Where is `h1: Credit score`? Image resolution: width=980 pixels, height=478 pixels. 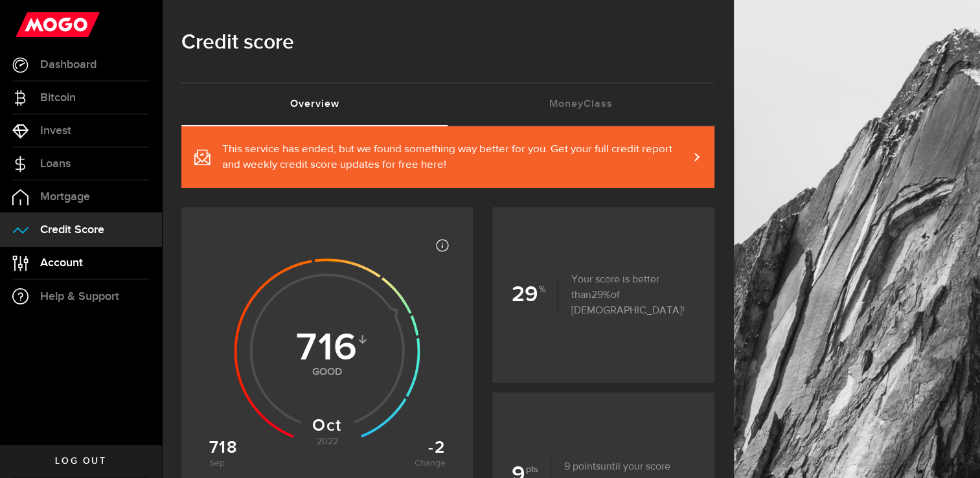 h1: Credit score is located at coordinates (447, 43).